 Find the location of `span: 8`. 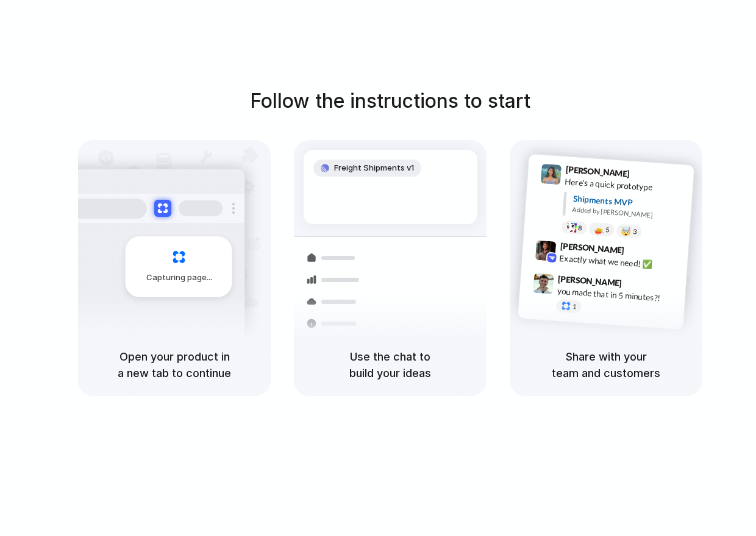

span: 8 is located at coordinates (580, 228).